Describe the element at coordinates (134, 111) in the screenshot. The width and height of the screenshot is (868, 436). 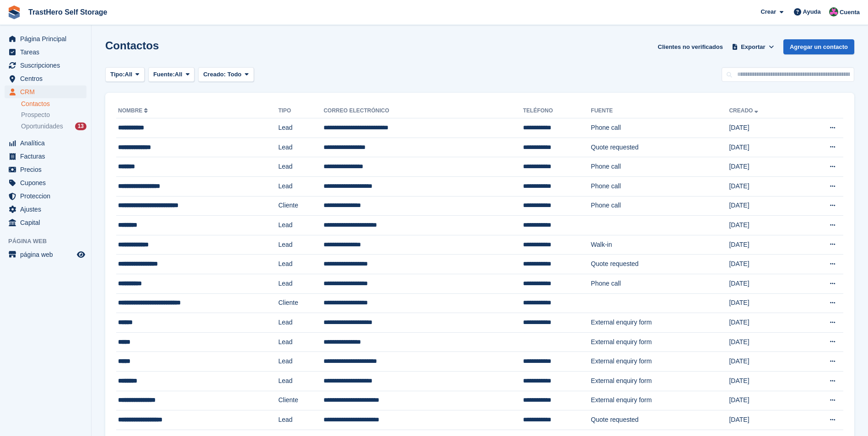
I see `a: Nombre` at that location.